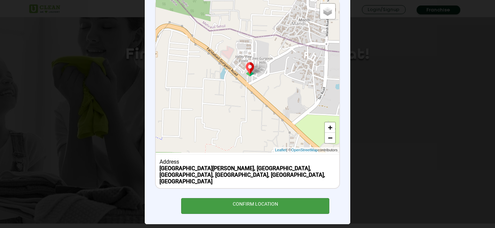 The image size is (495, 228). Describe the element at coordinates (330, 127) in the screenshot. I see `a: Zoom in` at that location.